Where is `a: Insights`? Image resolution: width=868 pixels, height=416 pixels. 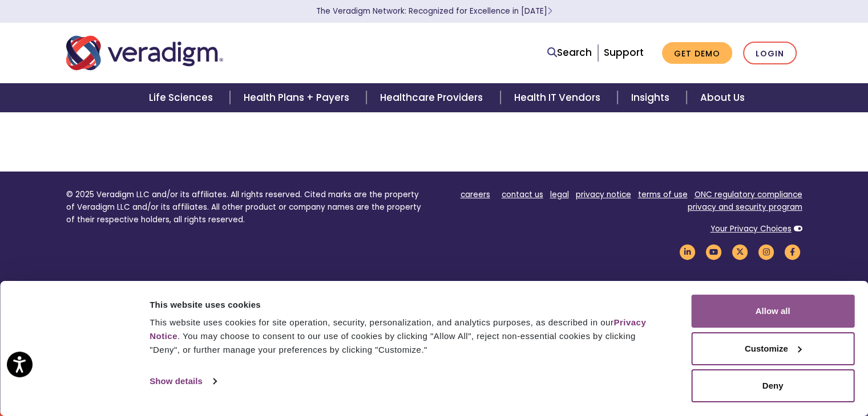 a: Insights is located at coordinates (652, 97).